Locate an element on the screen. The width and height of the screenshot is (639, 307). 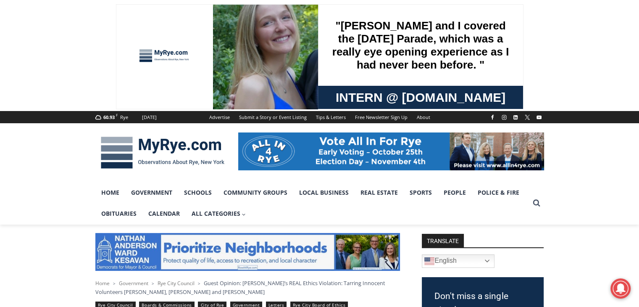
div: 2 is located at coordinates (89, 75).